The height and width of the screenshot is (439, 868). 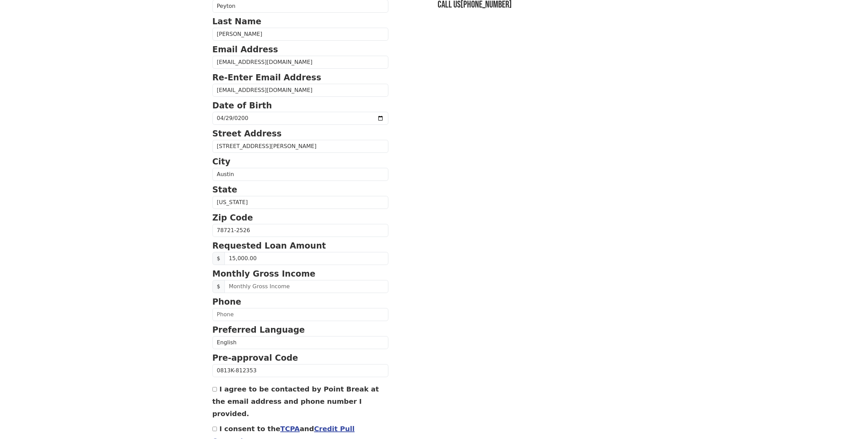 I want to click on strong: State, so click(x=225, y=190).